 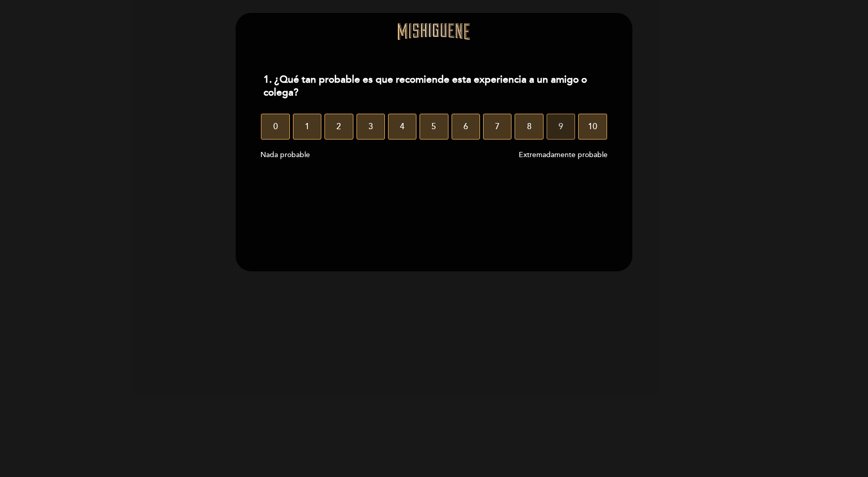 What do you see at coordinates (529, 126) in the screenshot?
I see `span: 8` at bounding box center [529, 126].